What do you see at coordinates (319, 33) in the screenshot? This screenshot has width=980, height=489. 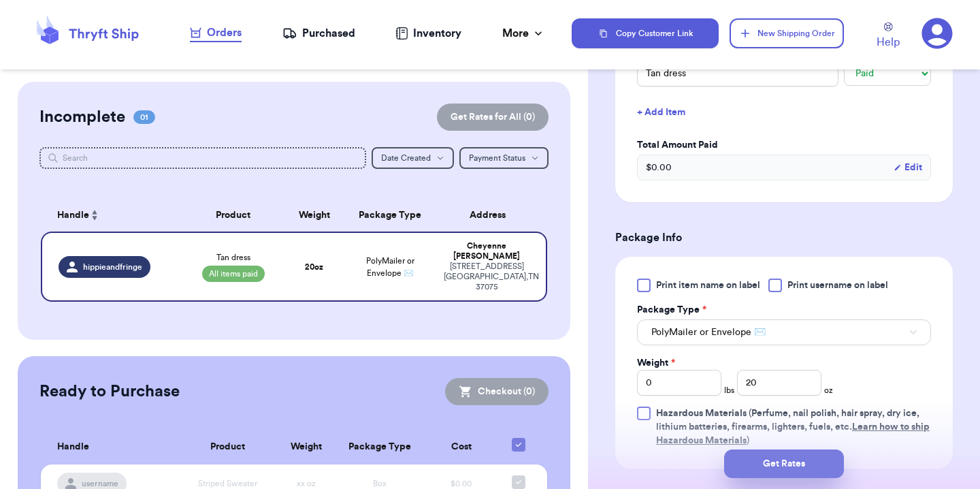 I see `a: Purchased` at bounding box center [319, 33].